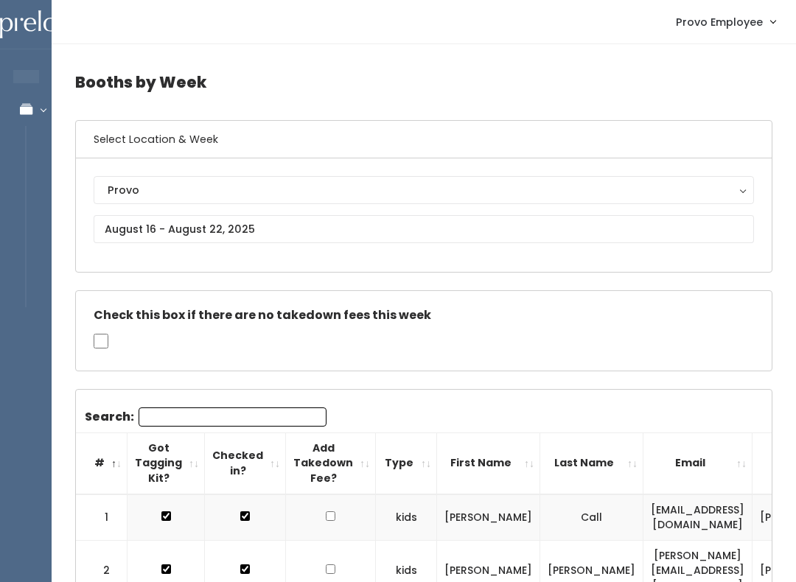 This screenshot has height=582, width=796. I want to click on th: Last Name: activate to sort column ascending, so click(592, 463).